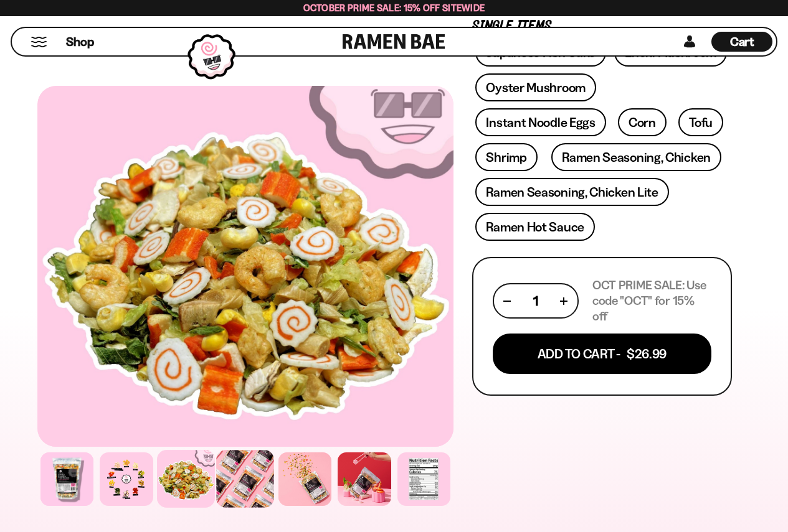  Describe the element at coordinates (505, 157) in the screenshot. I see `a: Shrimp` at that location.